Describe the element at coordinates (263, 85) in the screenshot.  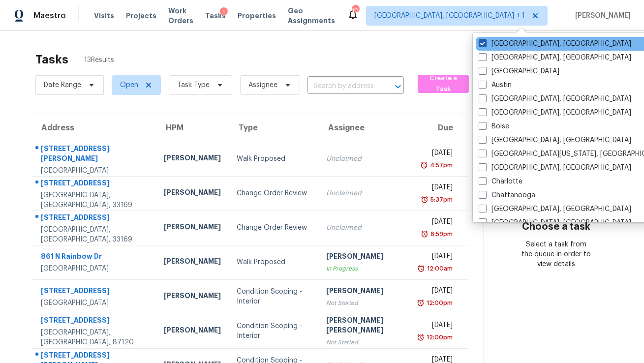
I see `span: Assignee` at that location.